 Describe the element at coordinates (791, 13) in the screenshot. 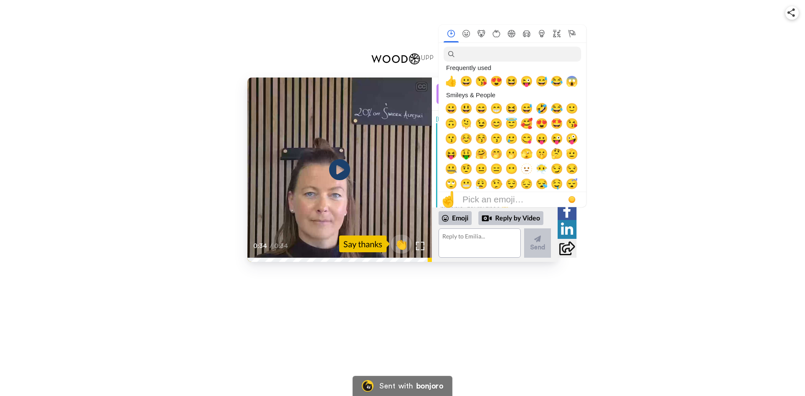

I see `img: ic_share.svg` at that location.